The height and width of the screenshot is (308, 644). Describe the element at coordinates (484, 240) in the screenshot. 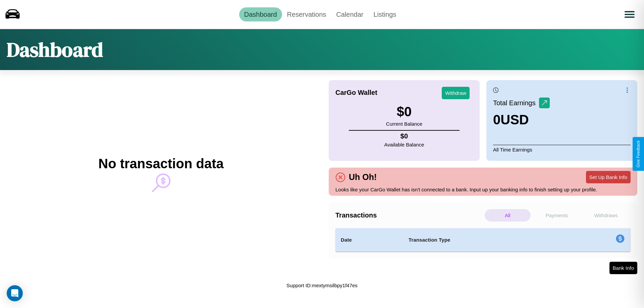

I see `h4: Transaction Type` at that location.